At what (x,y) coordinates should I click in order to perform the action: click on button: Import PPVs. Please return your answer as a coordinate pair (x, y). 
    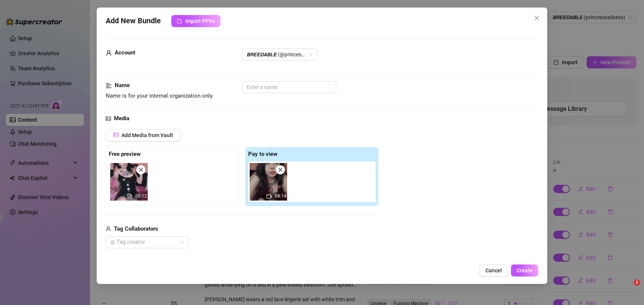
    Looking at the image, I should click on (195, 21).